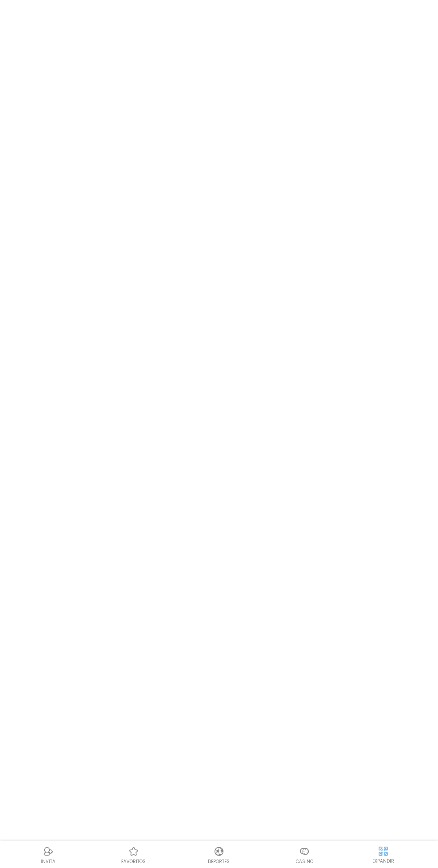 This screenshot has width=438, height=868. What do you see at coordinates (133, 861) in the screenshot?
I see `p: favoritos` at bounding box center [133, 861].